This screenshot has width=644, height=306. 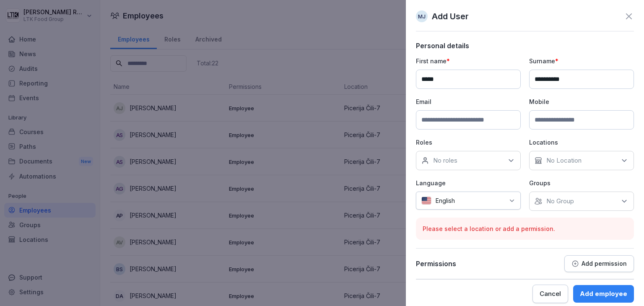 I want to click on p: Surname, so click(x=582, y=61).